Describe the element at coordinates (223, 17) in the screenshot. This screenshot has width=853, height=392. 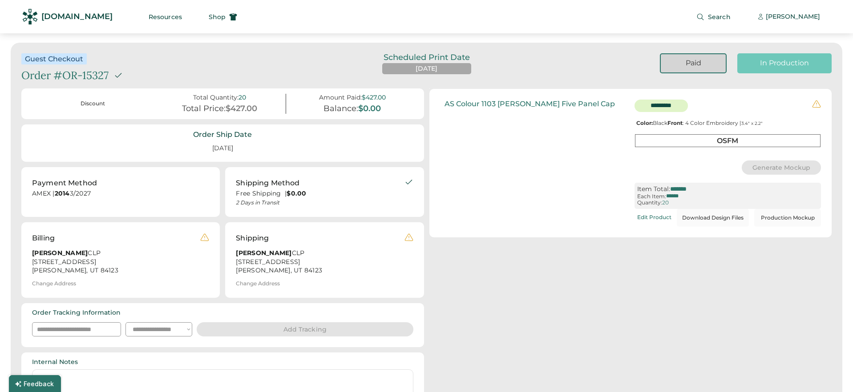
I see `button: Shop` at that location.